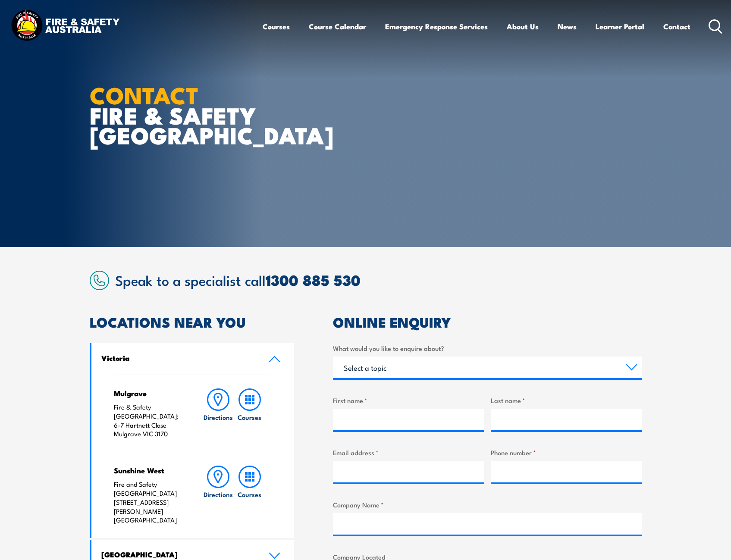 The image size is (731, 560). Describe the element at coordinates (620, 26) in the screenshot. I see `a: Learner Portal` at that location.